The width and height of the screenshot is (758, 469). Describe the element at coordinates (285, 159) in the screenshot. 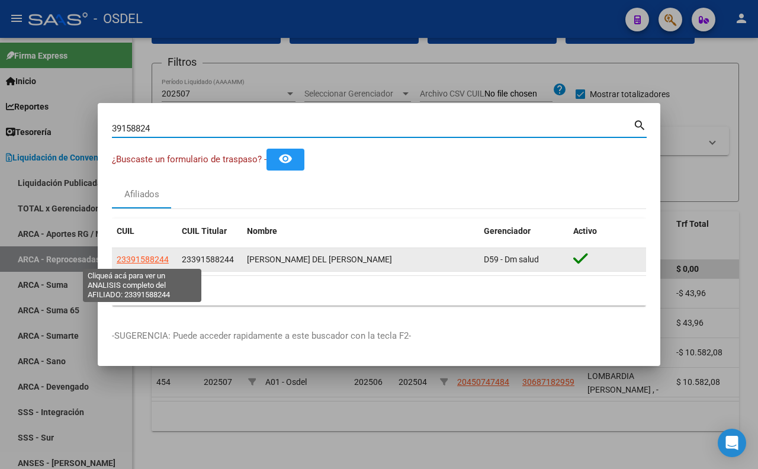

I see `mat-icon: remove_red_eye` at that location.